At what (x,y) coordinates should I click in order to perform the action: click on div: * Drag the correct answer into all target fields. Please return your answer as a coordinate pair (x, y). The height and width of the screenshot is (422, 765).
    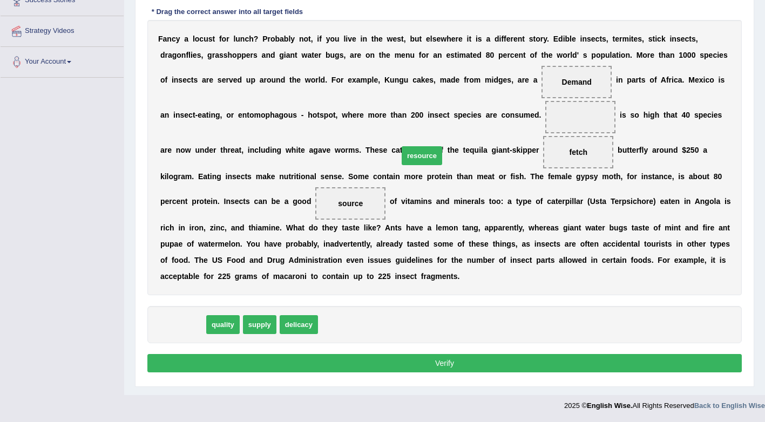
    Looking at the image, I should click on (227, 11).